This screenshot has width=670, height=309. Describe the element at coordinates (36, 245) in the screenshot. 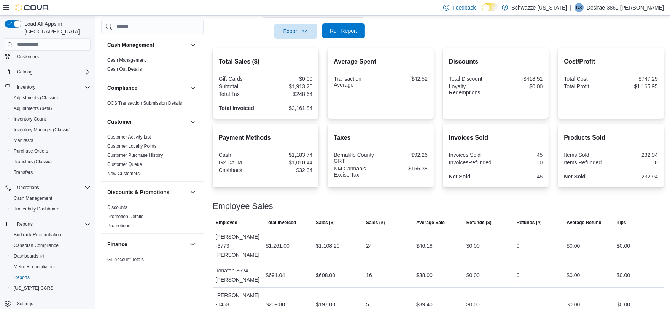

I see `a: Canadian Compliance` at that location.